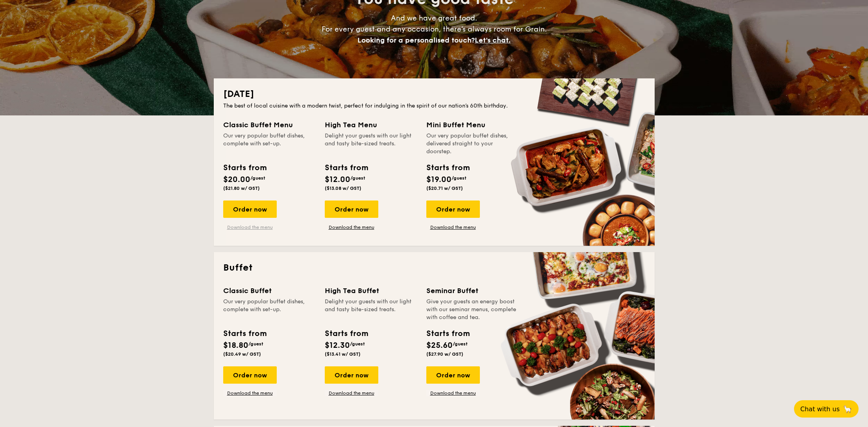 This screenshot has height=427, width=868. I want to click on div: Seminar Buffet, so click(472, 291).